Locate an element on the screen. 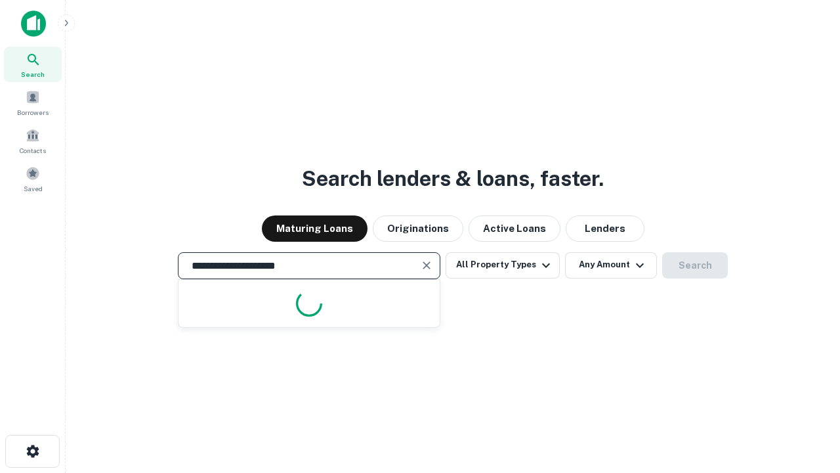  a: Search is located at coordinates (33, 64).